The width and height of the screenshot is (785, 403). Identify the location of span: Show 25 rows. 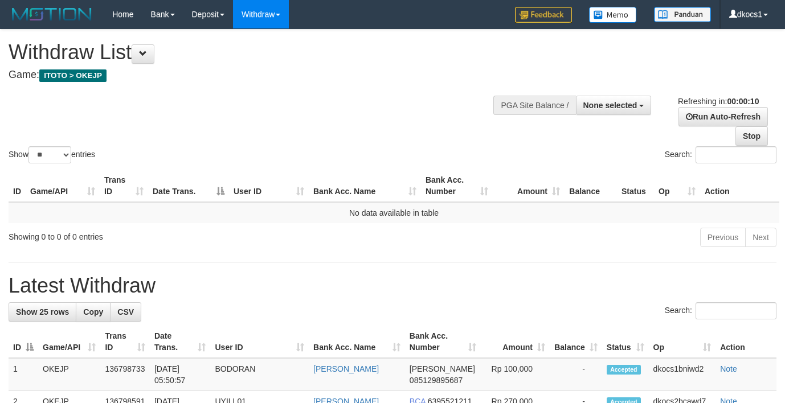
(42, 312).